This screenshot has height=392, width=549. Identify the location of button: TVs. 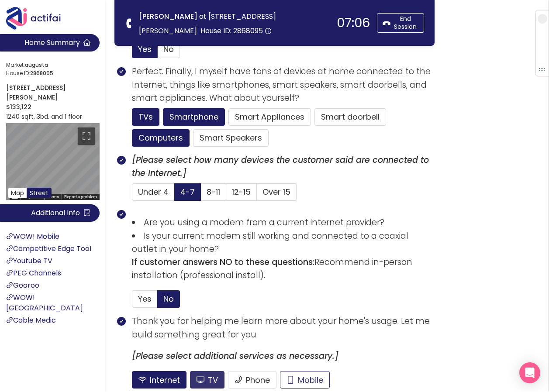
(145, 117).